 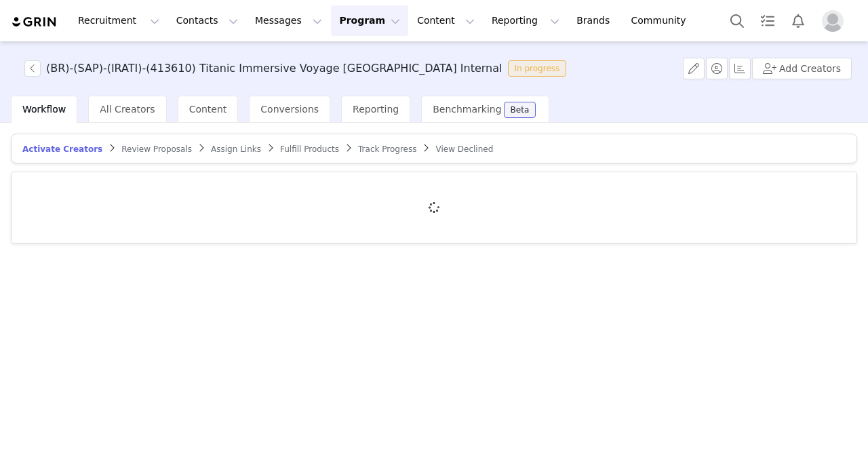 What do you see at coordinates (288, 21) in the screenshot?
I see `button: Messages` at bounding box center [288, 21].